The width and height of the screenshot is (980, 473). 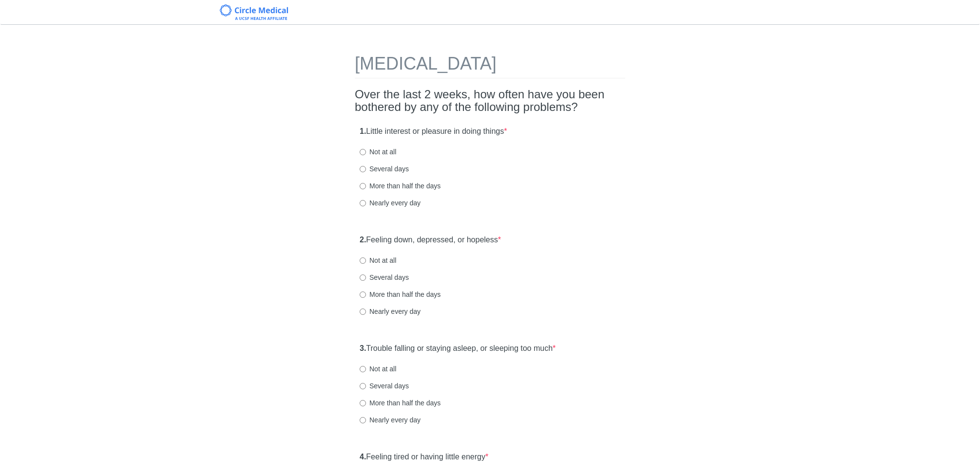 What do you see at coordinates (457, 349) in the screenshot?
I see `label: Trouble falling or staying asleep, or sleeping too much` at bounding box center [457, 349].